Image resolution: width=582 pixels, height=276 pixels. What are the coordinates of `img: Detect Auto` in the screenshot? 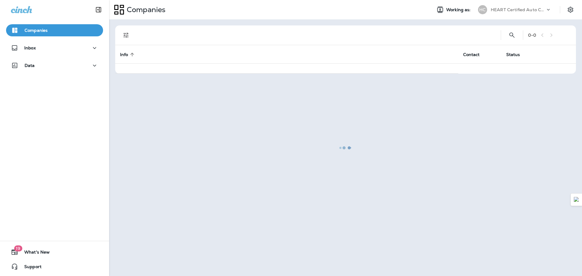 It's located at (577, 200).